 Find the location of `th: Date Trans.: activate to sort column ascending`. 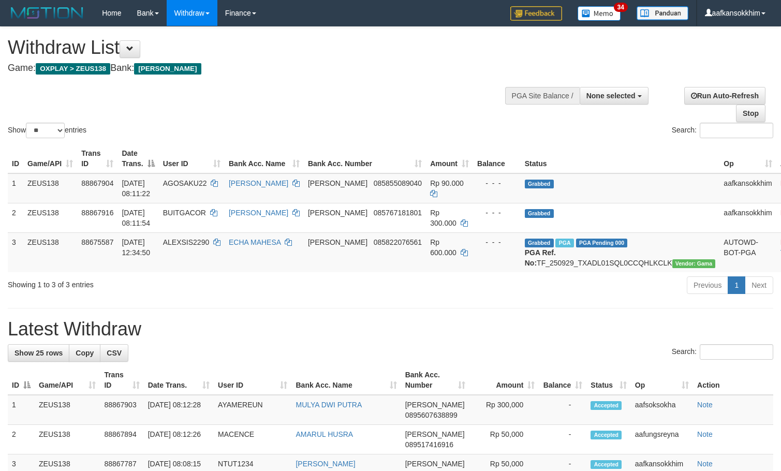

th: Date Trans.: activate to sort column ascending is located at coordinates (179, 380).